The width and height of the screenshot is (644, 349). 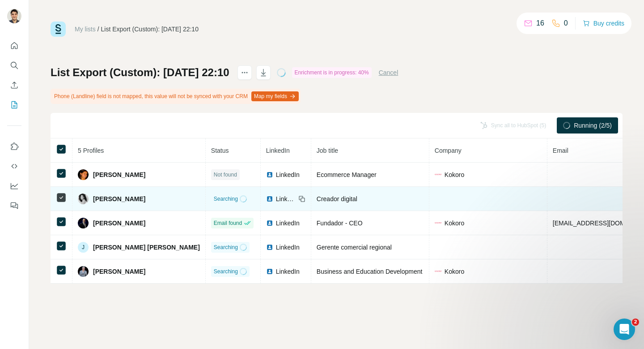 I want to click on span: Creador digital, so click(x=337, y=199).